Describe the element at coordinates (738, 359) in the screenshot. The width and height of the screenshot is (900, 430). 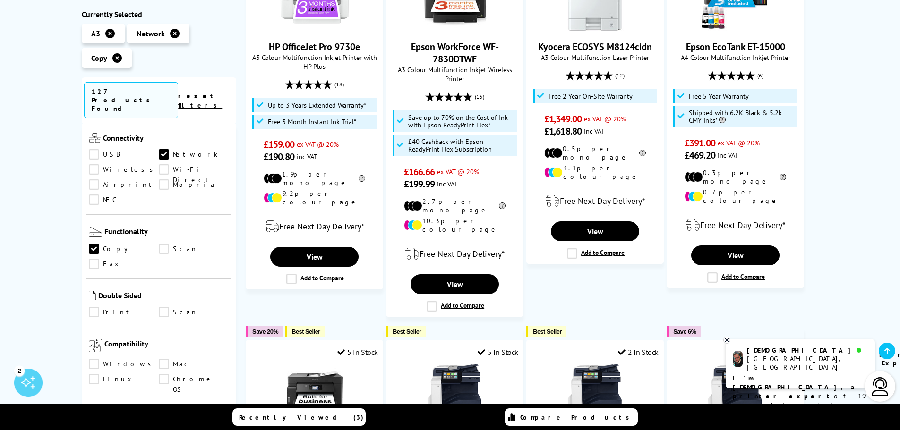
I see `img: chris-livechat.png` at that location.